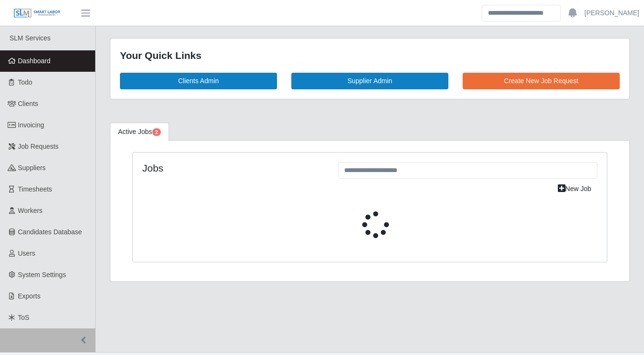 The image size is (644, 355). What do you see at coordinates (37, 13) in the screenshot?
I see `img: SLM Logo` at bounding box center [37, 13].